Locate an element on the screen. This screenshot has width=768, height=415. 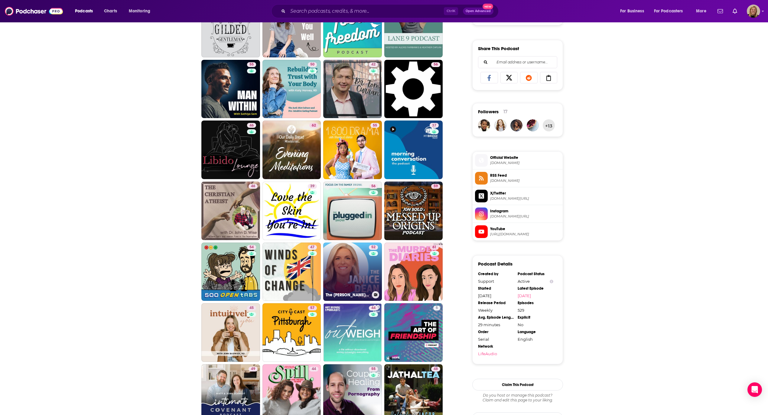
span: 50 is located at coordinates (312, 65).